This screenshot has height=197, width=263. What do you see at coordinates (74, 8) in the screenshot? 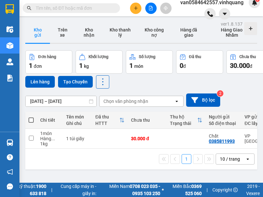
I see `input: Tìm tên, số ĐT hoặc mã đơn` at bounding box center [74, 8].